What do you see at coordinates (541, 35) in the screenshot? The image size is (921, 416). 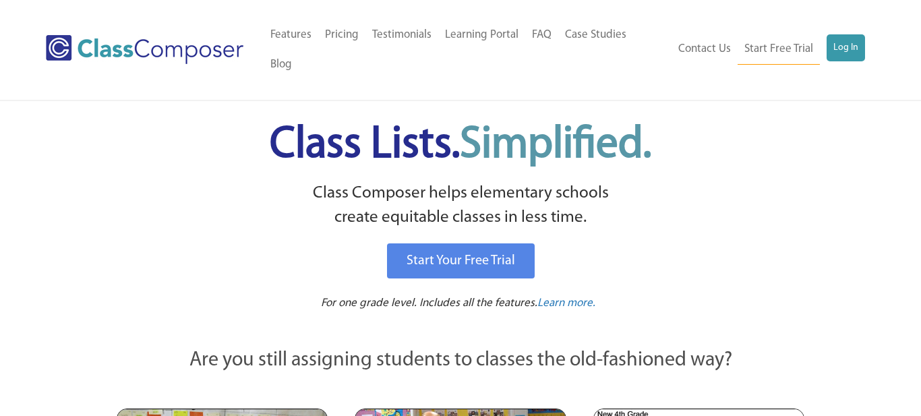 I see `a: FAQ` at bounding box center [541, 35].